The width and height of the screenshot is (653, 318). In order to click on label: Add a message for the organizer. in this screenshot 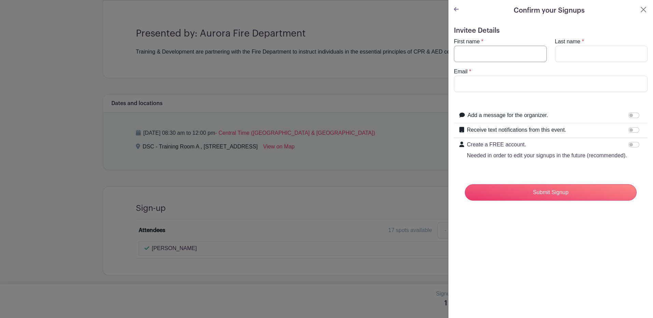, I will do `click(508, 115)`.